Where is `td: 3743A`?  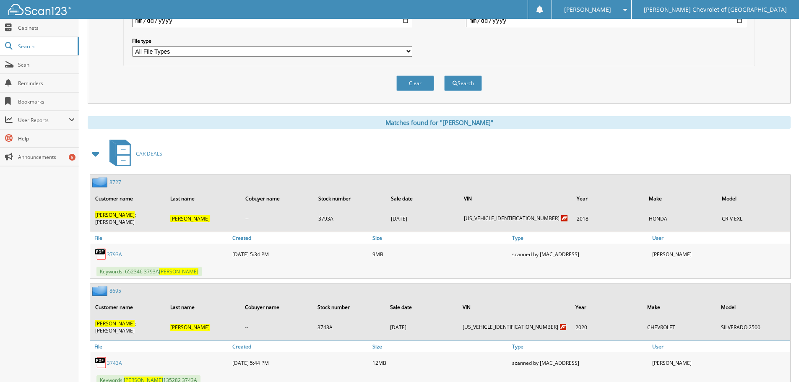 td: 3743A is located at coordinates (349, 327).